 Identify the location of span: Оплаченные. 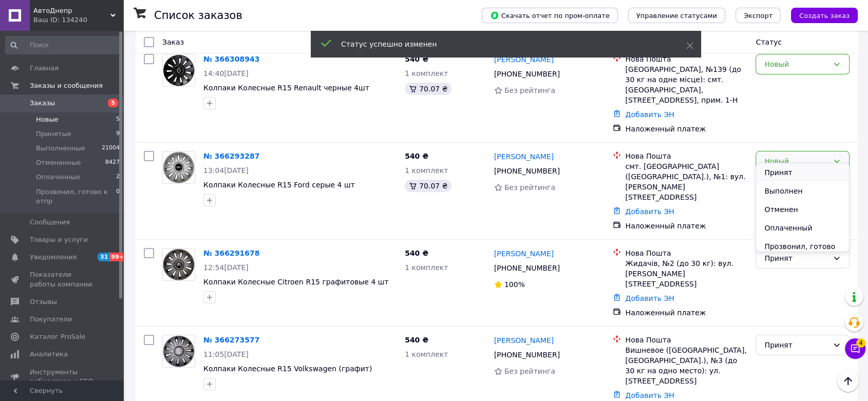
(58, 177).